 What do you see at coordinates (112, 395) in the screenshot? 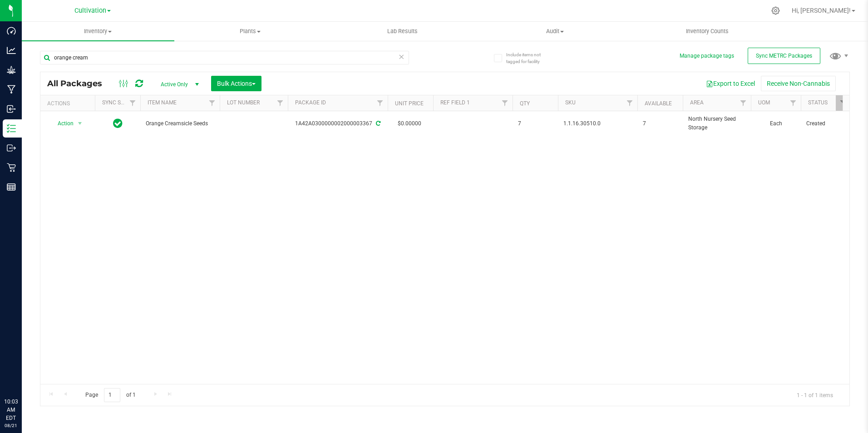
I see `input: 1` at bounding box center [112, 395].